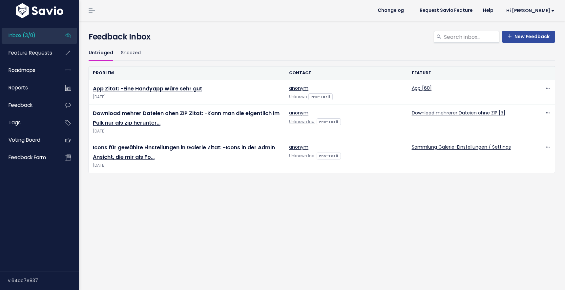 This screenshot has width=565, height=290. What do you see at coordinates (488, 11) in the screenshot?
I see `a: Help` at bounding box center [488, 11].